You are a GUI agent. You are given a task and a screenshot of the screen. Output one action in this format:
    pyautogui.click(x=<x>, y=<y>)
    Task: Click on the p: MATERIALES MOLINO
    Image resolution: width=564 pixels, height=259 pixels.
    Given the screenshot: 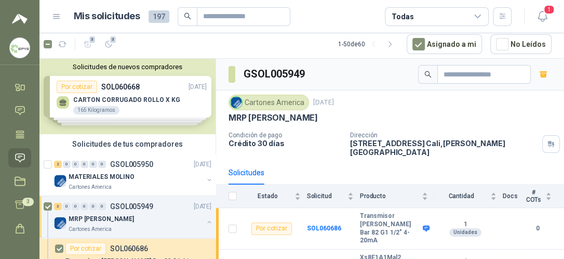 What is the action you would take?
    pyautogui.click(x=101, y=177)
    